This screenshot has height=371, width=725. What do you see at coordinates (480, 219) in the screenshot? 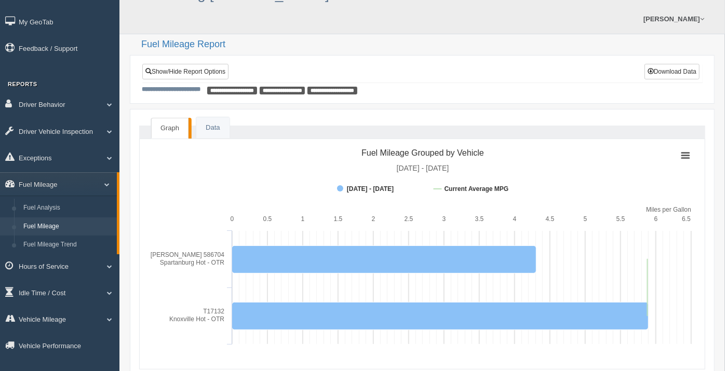
I see `text: 3.5` at bounding box center [480, 219].